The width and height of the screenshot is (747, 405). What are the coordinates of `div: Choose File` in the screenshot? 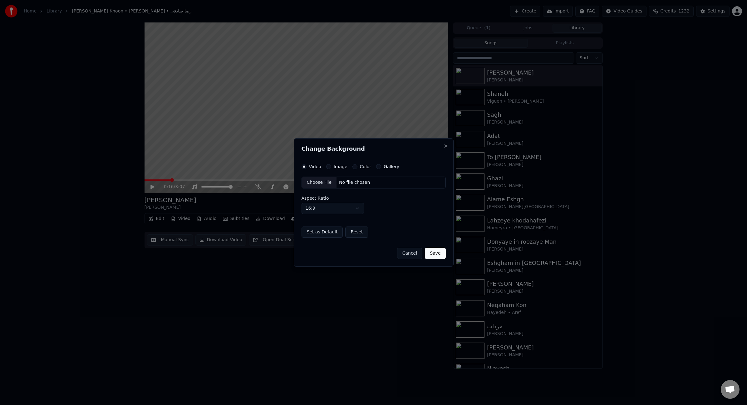 It's located at (320, 183).